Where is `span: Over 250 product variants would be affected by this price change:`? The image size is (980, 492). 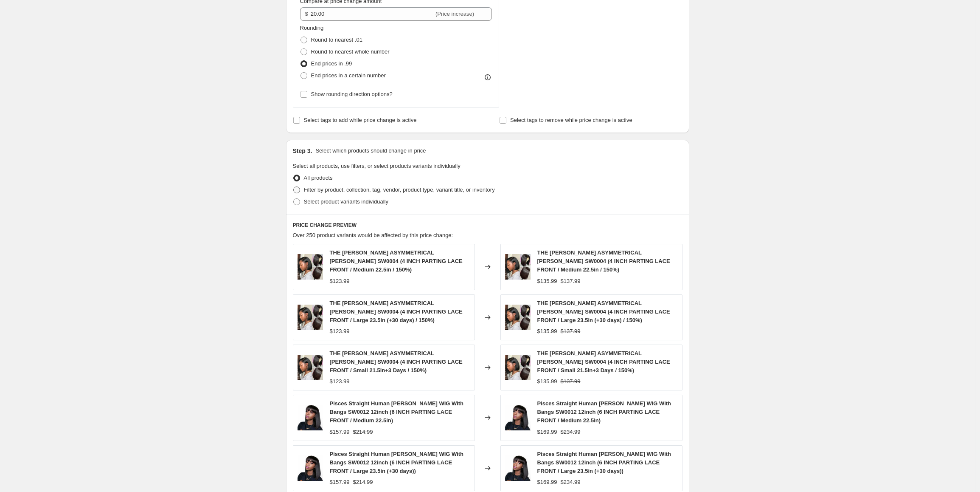
span: Over 250 product variants would be affected by this price change: is located at coordinates (373, 235).